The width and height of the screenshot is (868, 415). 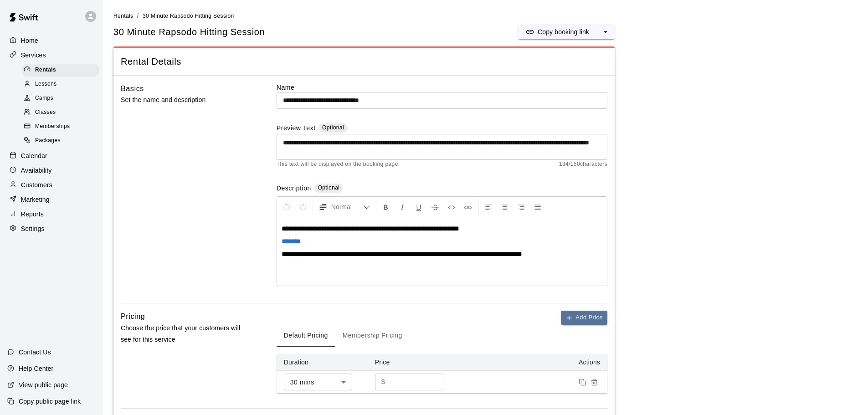 I want to click on a: Memberships, so click(x=62, y=127).